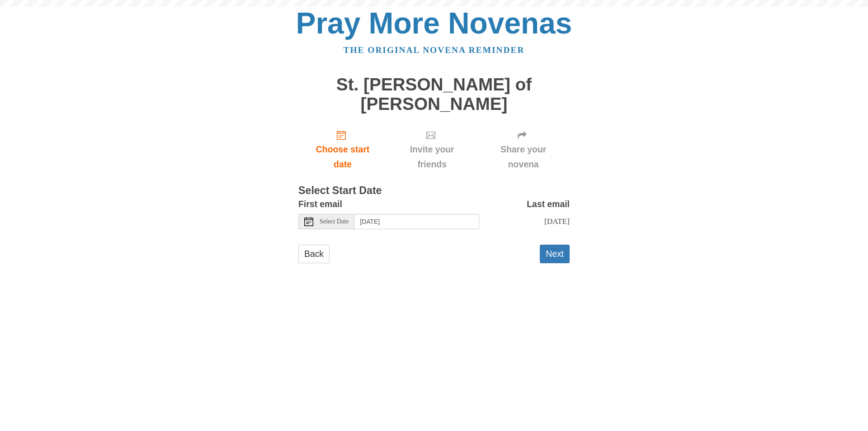 The image size is (868, 431). I want to click on a: The original novena reminder, so click(434, 50).